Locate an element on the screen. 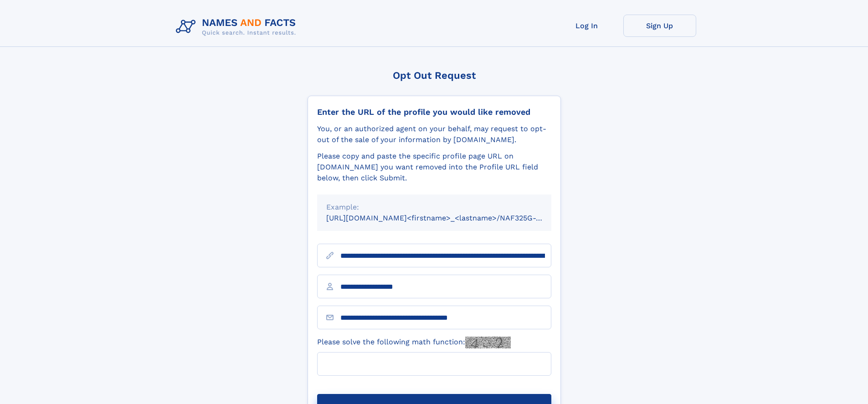 Image resolution: width=868 pixels, height=404 pixels. div: Enter the URL of the profile you would like removed is located at coordinates (434, 112).